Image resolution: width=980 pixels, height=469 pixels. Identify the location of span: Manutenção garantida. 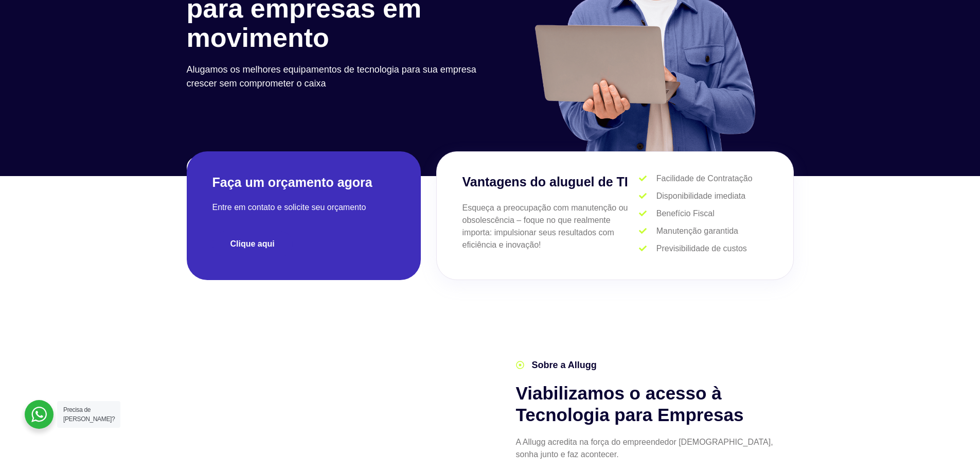
(696, 231).